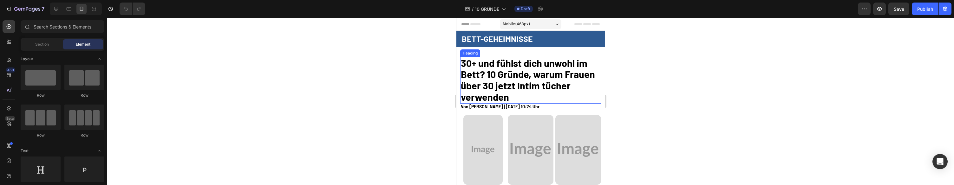 The width and height of the screenshot is (954, 185). Describe the element at coordinates (60, 6) in the screenshot. I see `span: Mobile ( 468 px)` at that location.